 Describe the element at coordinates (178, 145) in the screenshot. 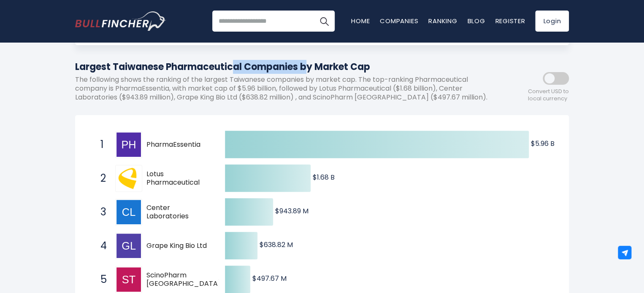

I see `span: PharmaEssentia` at that location.